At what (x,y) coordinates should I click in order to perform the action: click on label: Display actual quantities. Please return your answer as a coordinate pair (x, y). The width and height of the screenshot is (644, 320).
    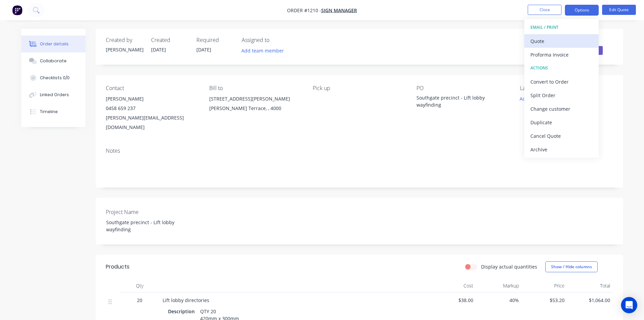
    Looking at the image, I should click on (509, 266).